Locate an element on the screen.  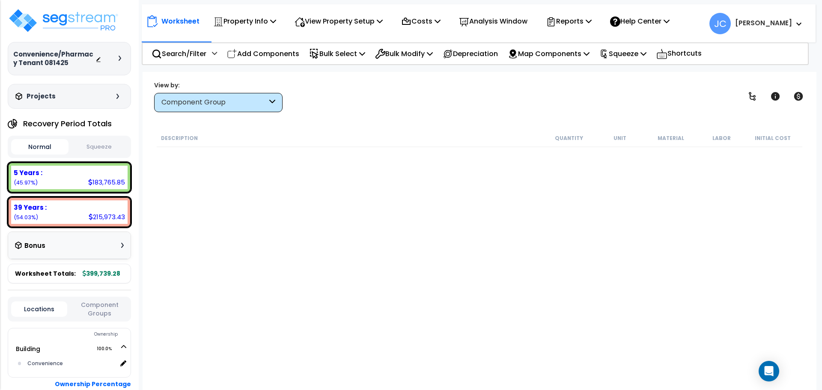
h3: Bonus is located at coordinates (35, 246).